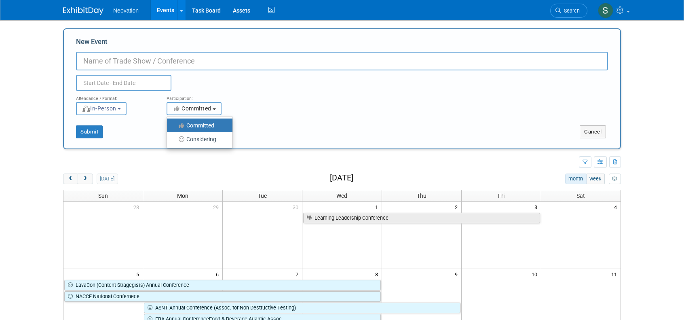 Image resolution: width=684 pixels, height=320 pixels. I want to click on span: Mon, so click(183, 196).